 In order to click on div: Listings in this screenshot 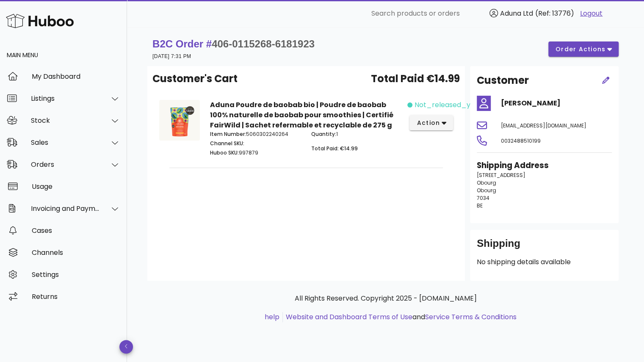, I will do `click(65, 99)`.